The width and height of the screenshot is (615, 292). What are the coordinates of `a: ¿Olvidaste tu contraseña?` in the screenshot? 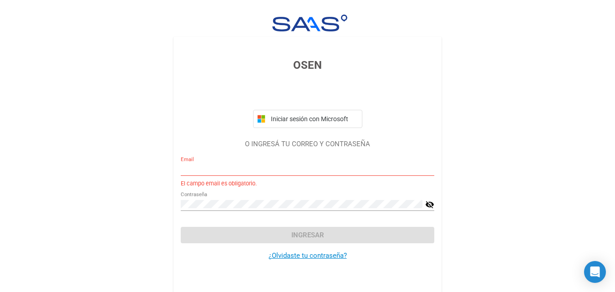 It's located at (308, 255).